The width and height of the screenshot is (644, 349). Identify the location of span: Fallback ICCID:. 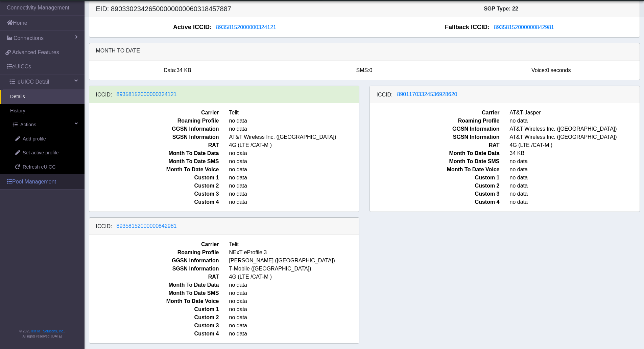
(467, 27).